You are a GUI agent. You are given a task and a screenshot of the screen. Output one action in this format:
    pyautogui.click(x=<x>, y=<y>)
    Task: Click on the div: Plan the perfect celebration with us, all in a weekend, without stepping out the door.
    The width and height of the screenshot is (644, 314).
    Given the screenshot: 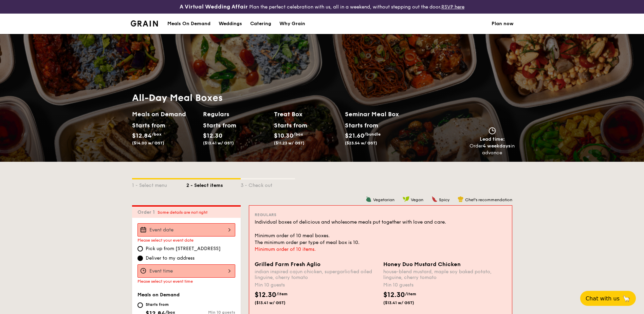 What is the action you would take?
    pyautogui.click(x=322, y=7)
    